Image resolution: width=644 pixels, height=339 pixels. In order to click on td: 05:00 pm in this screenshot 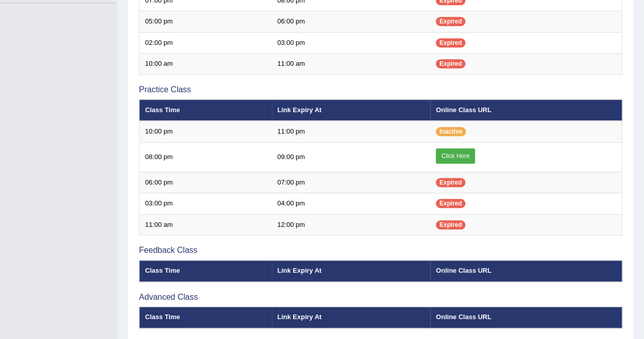, I will do `click(206, 22)`.